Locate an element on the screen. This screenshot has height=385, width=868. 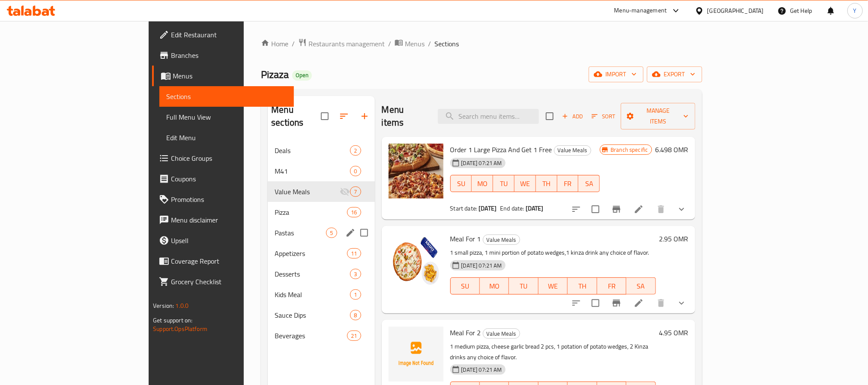
span: FR is located at coordinates (568, 183).